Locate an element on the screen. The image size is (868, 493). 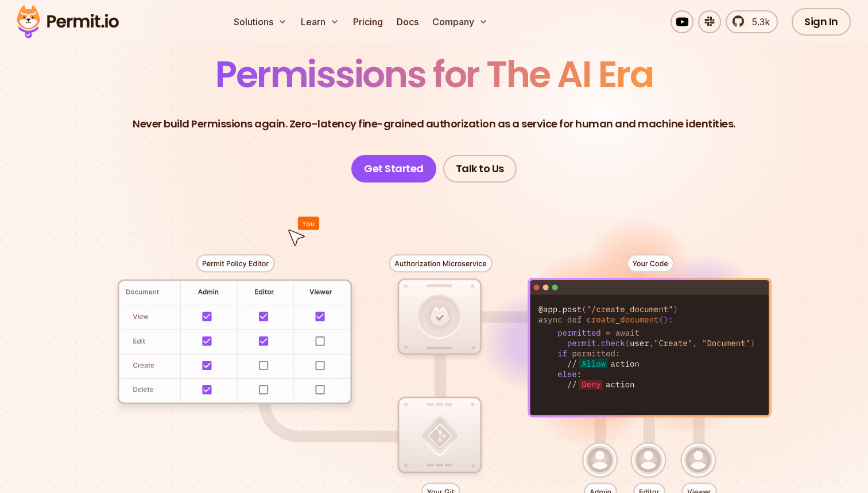
span: 5.3k is located at coordinates (757, 22).